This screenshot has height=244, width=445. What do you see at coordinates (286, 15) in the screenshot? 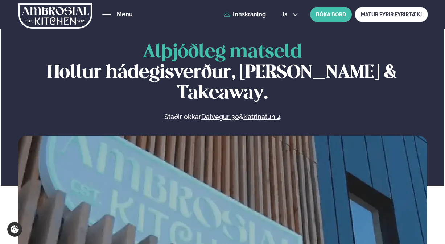
I see `span: is` at bounding box center [286, 15].